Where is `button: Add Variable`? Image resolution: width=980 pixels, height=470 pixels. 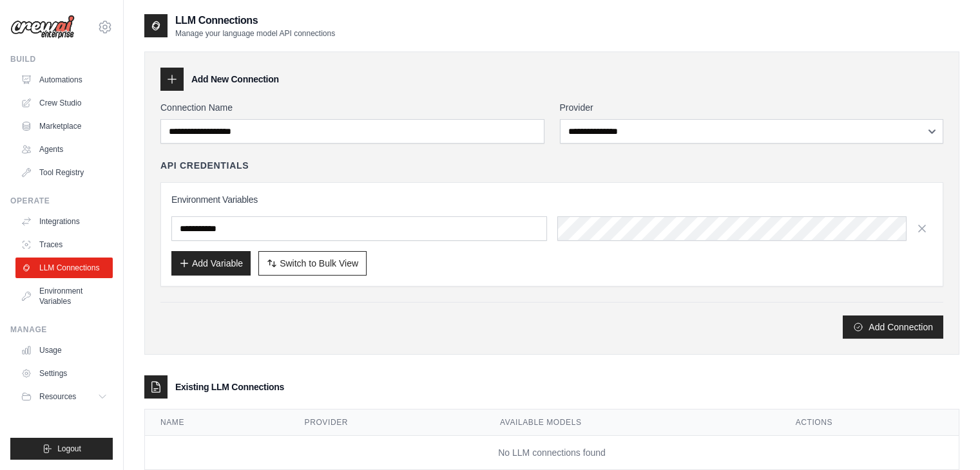 button: Add Variable is located at coordinates (210, 263).